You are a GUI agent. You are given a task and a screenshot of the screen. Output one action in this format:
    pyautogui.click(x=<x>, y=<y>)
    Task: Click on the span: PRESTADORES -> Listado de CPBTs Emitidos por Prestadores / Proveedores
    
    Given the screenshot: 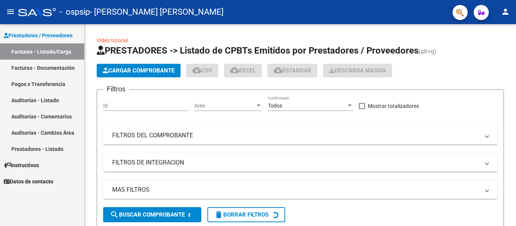 What is the action you would take?
    pyautogui.click(x=258, y=51)
    